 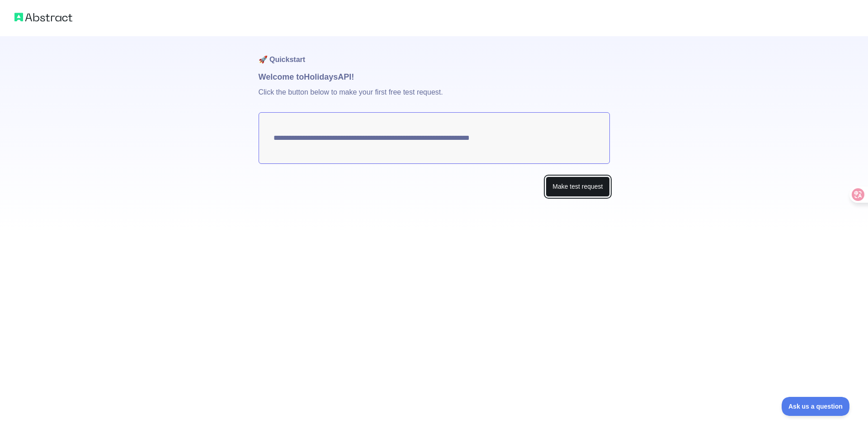 What do you see at coordinates (578, 186) in the screenshot?
I see `button: Make test request` at bounding box center [578, 186].